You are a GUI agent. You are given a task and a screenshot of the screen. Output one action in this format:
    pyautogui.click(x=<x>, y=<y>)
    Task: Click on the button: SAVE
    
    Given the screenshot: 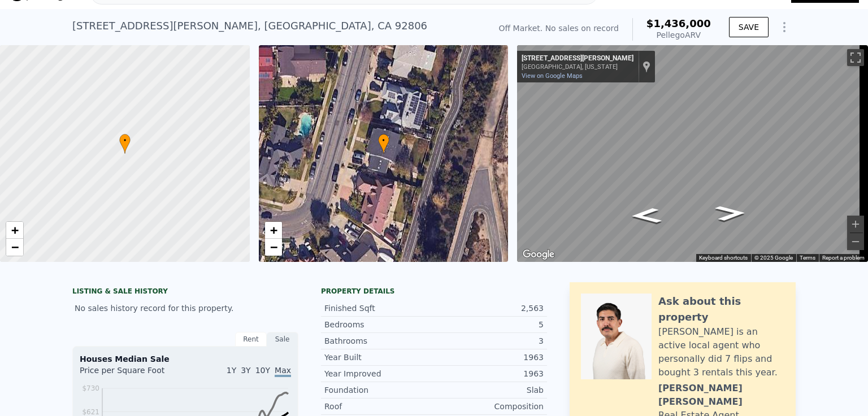 What is the action you would take?
    pyautogui.click(x=749, y=27)
    